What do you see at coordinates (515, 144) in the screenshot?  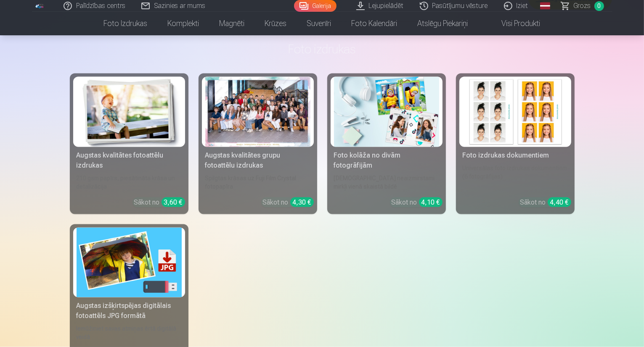 I see `a: Foto izdrukas dokumentiemFoto izdrukas dokumentiemUniversālas foto izdrukas dokumentiem (6 fotogr...` at bounding box center [515, 144].